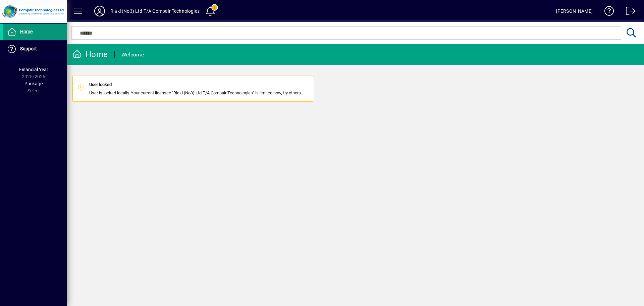 This screenshot has height=306, width=644. Describe the element at coordinates (89, 55) in the screenshot. I see `div: Home` at that location.